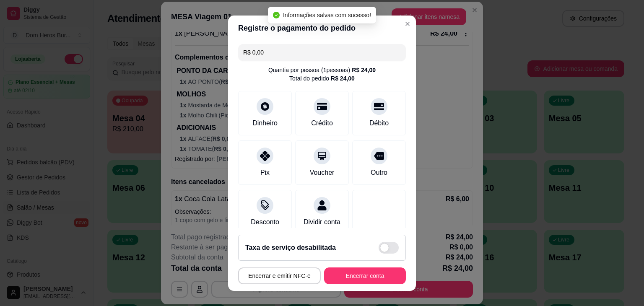  Describe the element at coordinates (291, 247) in the screenshot. I see `h2: Taxa de serviço desabilitada` at that location.